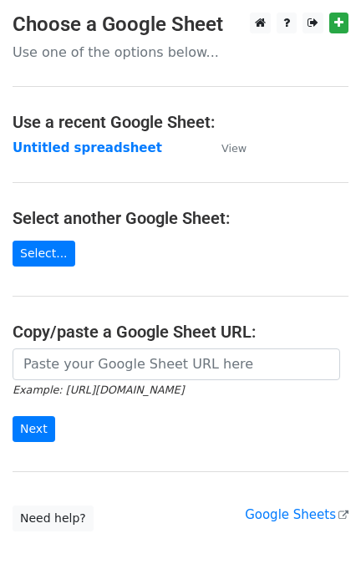 This screenshot has width=361, height=564. What do you see at coordinates (181, 332) in the screenshot?
I see `h4: Copy/paste a Google Sheet URL:` at bounding box center [181, 332].